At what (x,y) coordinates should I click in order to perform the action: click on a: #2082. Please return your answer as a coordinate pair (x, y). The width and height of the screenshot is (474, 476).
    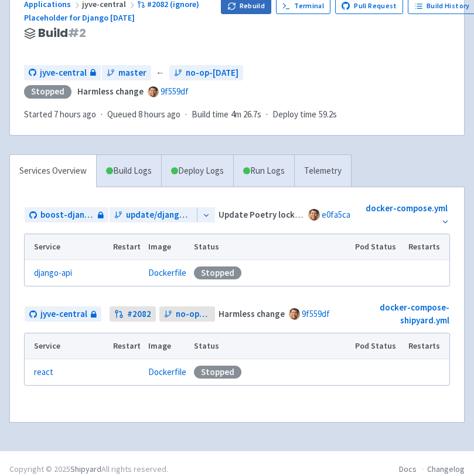
    Looking at the image, I should click on (133, 314).